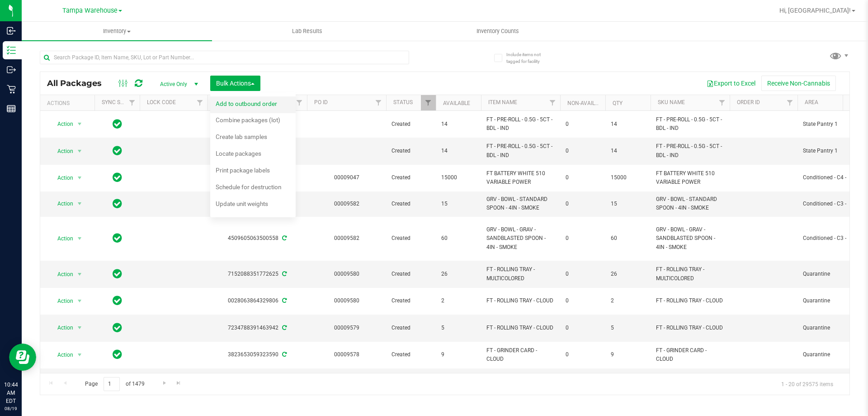 The height and width of the screenshot is (416, 868). What do you see at coordinates (225, 58) in the screenshot?
I see `input: Search Package ID, Item Name, SKU, Lot or Part Number...` at bounding box center [225, 58].